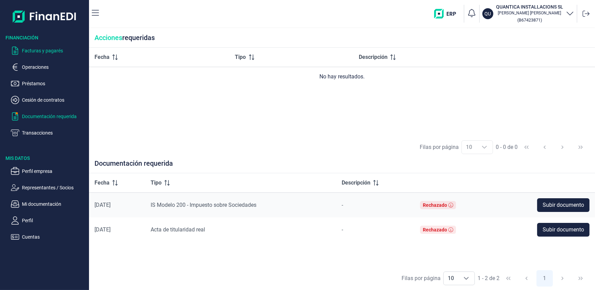 This screenshot has height=290, width=595. What do you see at coordinates (54, 171) in the screenshot?
I see `p: Perfil empresa` at bounding box center [54, 171].